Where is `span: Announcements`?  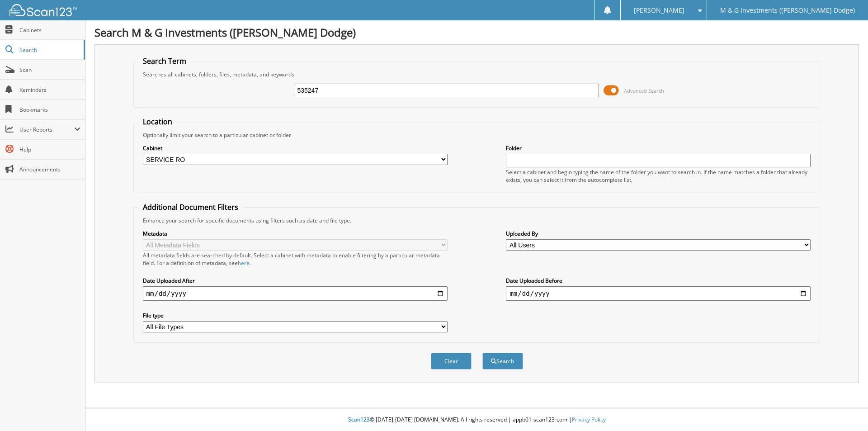
span: Announcements is located at coordinates (50, 169).